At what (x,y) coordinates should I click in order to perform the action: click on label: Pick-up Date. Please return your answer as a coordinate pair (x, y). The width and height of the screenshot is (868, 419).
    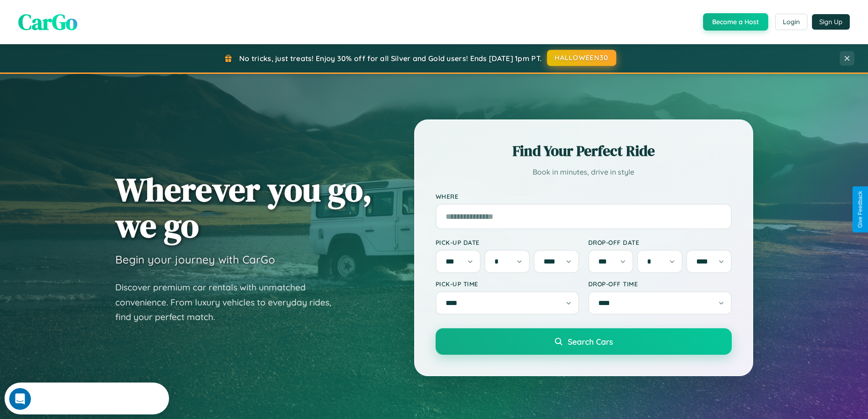
    Looking at the image, I should click on (507, 242).